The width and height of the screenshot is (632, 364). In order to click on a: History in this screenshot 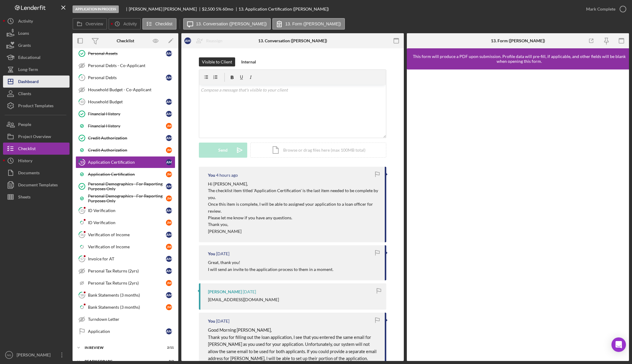, I will do `click(37, 161)`.